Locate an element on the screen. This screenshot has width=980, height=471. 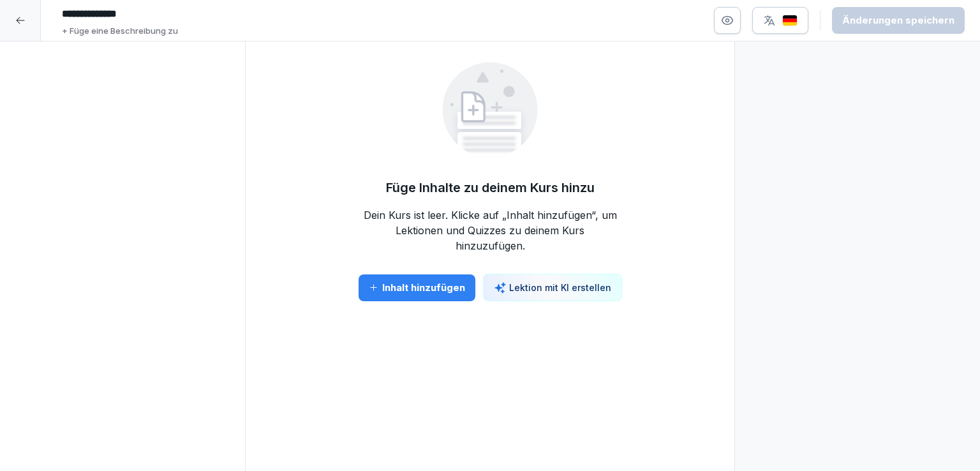
img: de.svg is located at coordinates (790, 21).